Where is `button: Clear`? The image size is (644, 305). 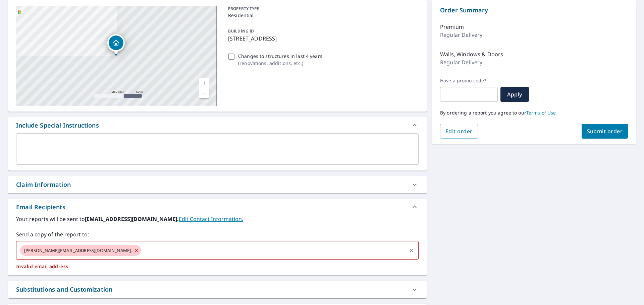 button: Clear is located at coordinates (411, 251).